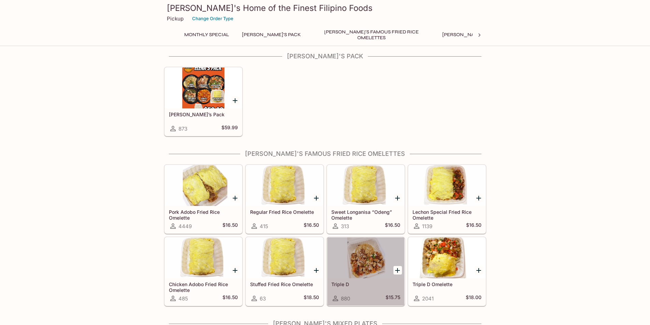 Image resolution: width=650 pixels, height=325 pixels. Describe the element at coordinates (235, 198) in the screenshot. I see `button: Add Pork Adobo Fried Rice Omelette` at that location.